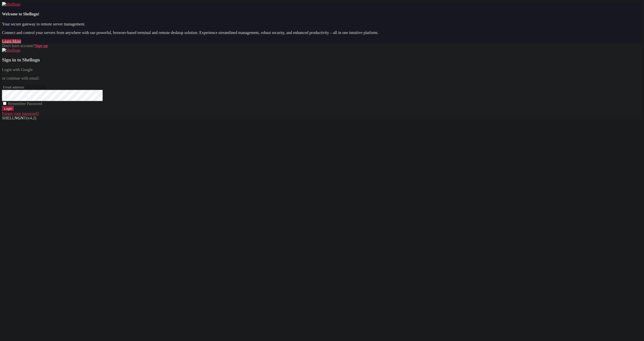 Image resolution: width=644 pixels, height=341 pixels. I want to click on h3: Sign in to Shellngn, so click(322, 60).